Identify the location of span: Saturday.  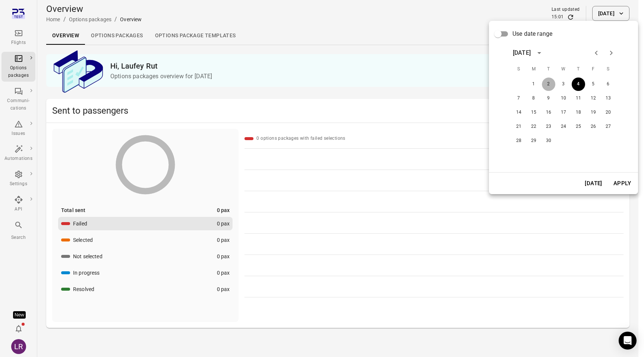
(608, 69).